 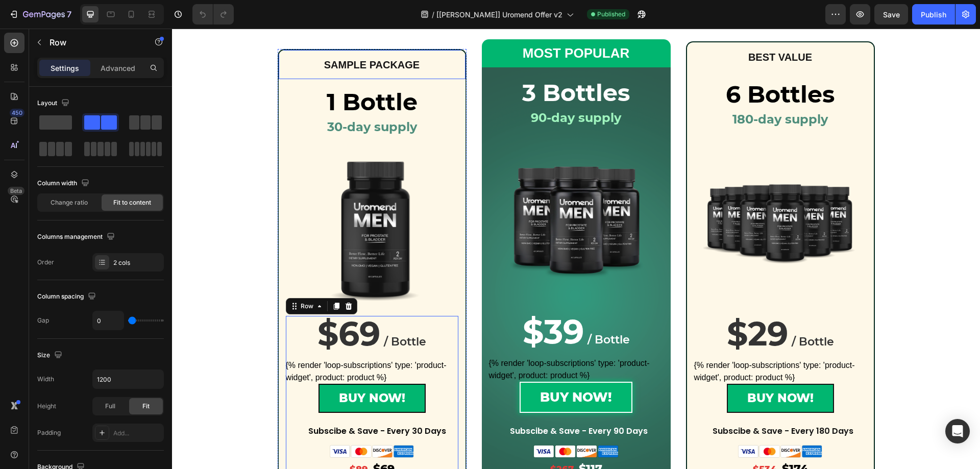 I want to click on span: Change ratio, so click(x=69, y=203).